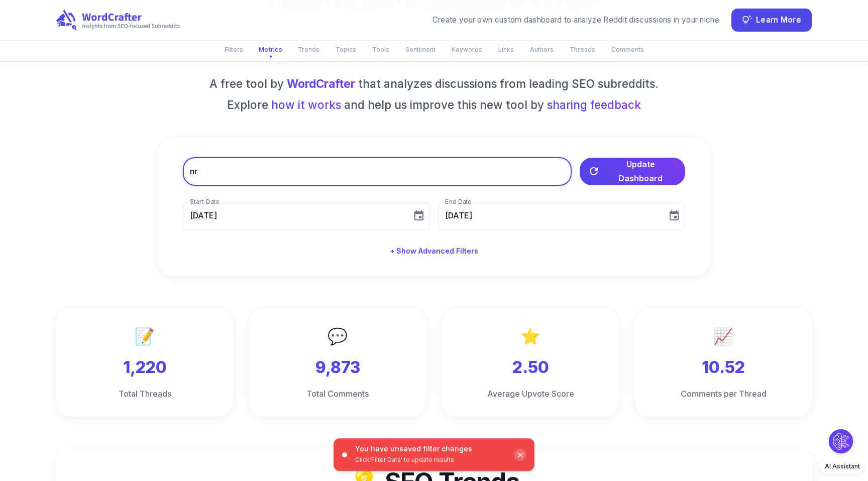  I want to click on button: Choose date, selected date is Jul 12, 2025, so click(419, 216).